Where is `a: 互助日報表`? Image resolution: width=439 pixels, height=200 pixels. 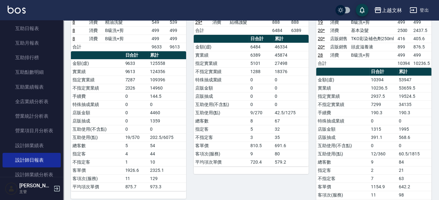
a: 互助日報表 is located at coordinates (32, 28).